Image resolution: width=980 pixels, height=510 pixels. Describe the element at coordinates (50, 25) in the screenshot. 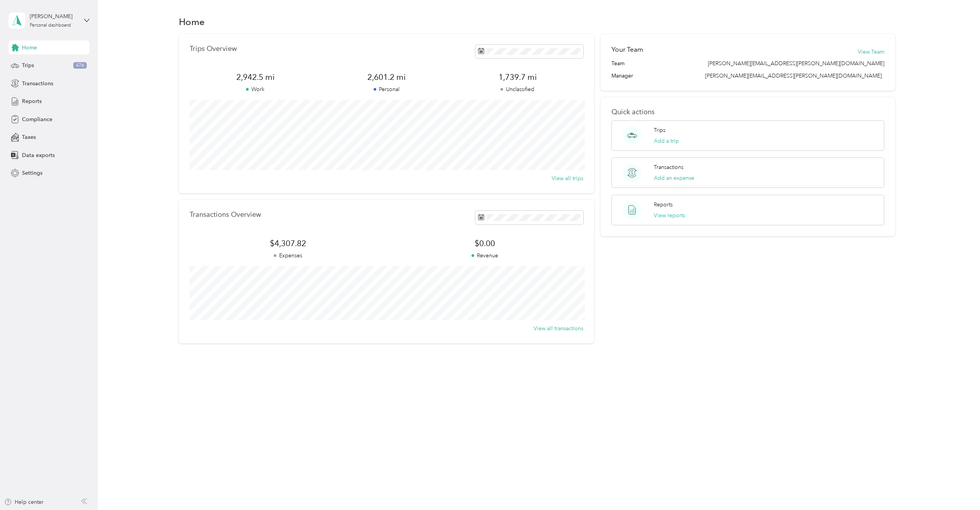

I see `div: Personal dashboard` at that location.